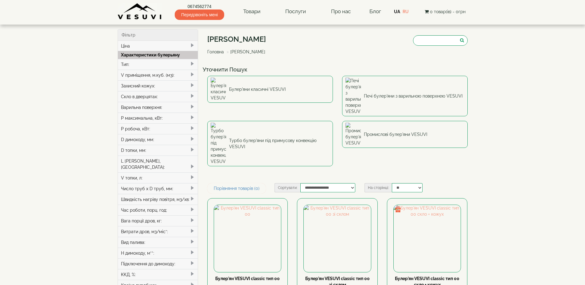 This screenshot has height=285, width=585. What do you see at coordinates (397, 12) in the screenshot?
I see `a: UA` at bounding box center [397, 12].